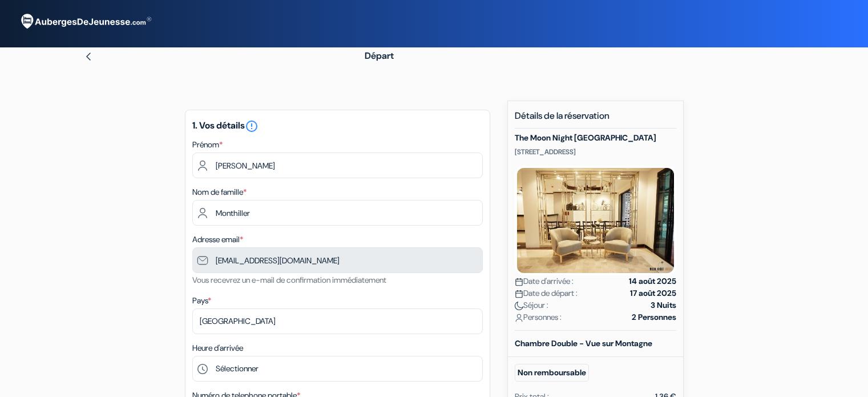 The width and height of the screenshot is (868, 397). What do you see at coordinates (653, 293) in the screenshot?
I see `strong: 17 août 2025` at bounding box center [653, 293].